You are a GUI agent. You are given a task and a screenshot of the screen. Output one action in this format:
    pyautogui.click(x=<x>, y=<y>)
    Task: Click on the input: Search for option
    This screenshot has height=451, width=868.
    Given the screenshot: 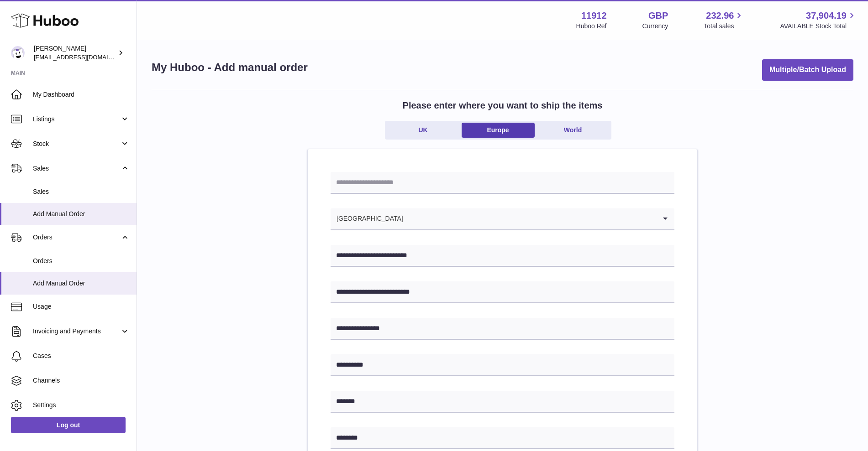 What is the action you would take?
    pyautogui.click(x=530, y=219)
    